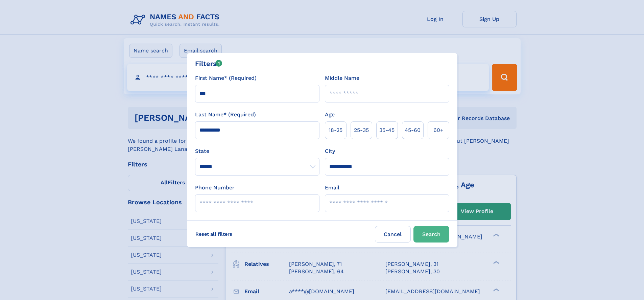 The height and width of the screenshot is (300, 644). I want to click on span: 45‑60, so click(413, 130).